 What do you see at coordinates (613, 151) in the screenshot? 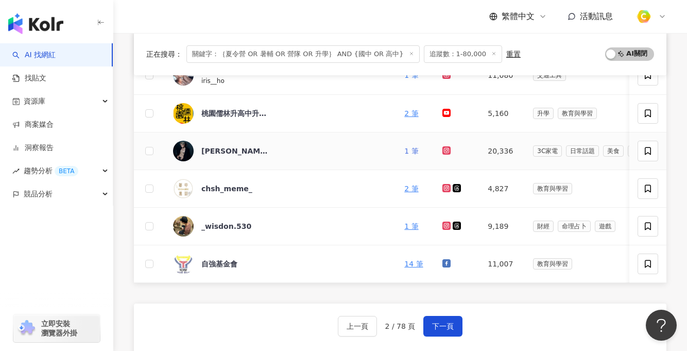
I see `span: 美食` at bounding box center [613, 151].